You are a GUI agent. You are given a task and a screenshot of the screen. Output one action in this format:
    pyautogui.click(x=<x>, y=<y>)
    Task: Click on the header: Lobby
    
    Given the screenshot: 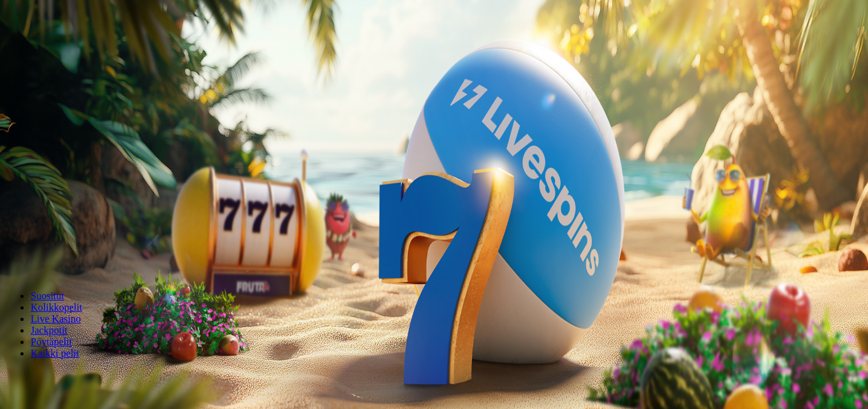 What is the action you would take?
    pyautogui.click(x=433, y=326)
    